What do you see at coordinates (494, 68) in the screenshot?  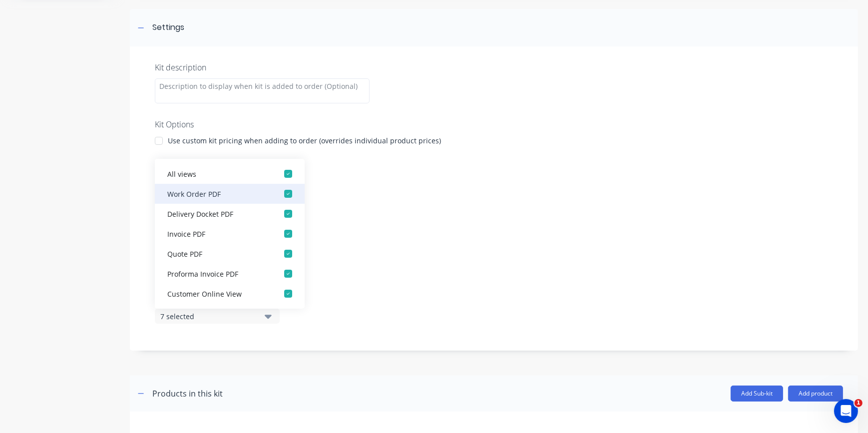 I see `div: Kit description` at bounding box center [494, 68].